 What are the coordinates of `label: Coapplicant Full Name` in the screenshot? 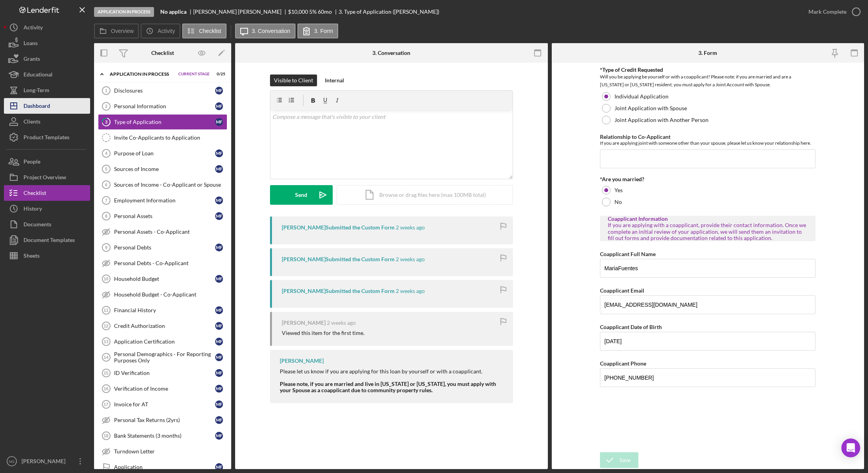 It's located at (628, 254).